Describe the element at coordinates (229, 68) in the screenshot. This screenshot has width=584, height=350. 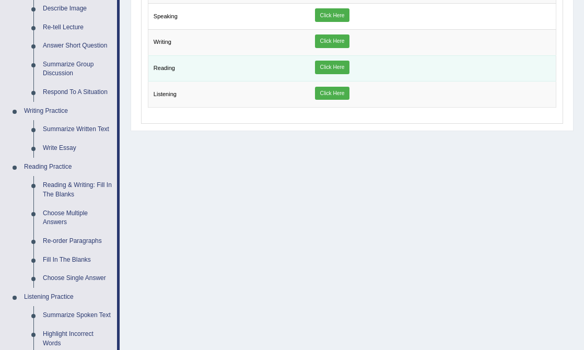
I see `td: Reading` at that location.